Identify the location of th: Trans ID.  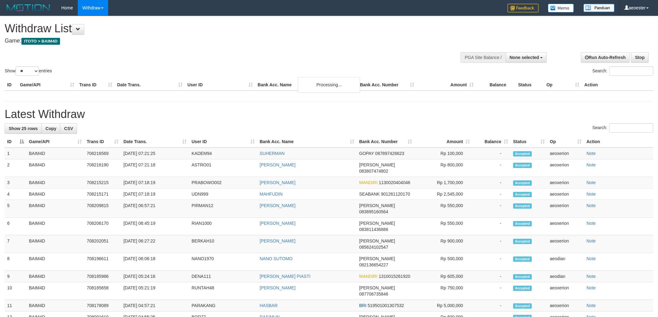
(96, 85).